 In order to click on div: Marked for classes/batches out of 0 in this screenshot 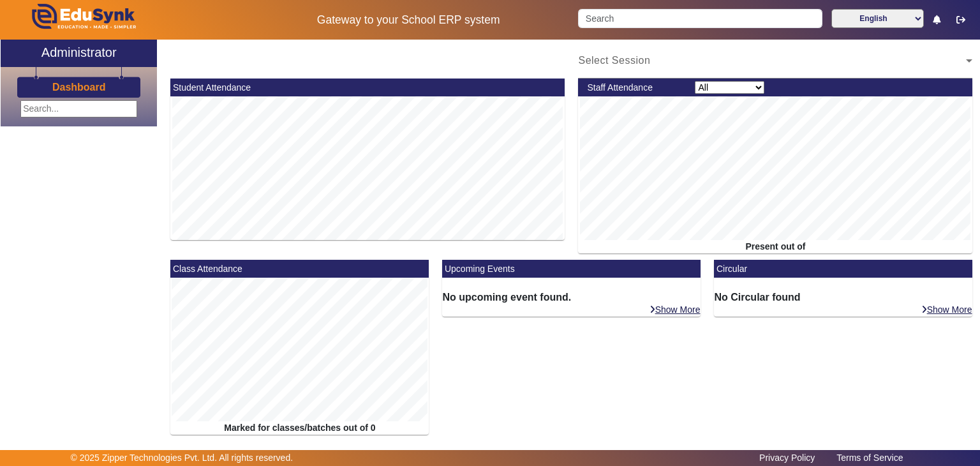, I will do `click(299, 428)`.